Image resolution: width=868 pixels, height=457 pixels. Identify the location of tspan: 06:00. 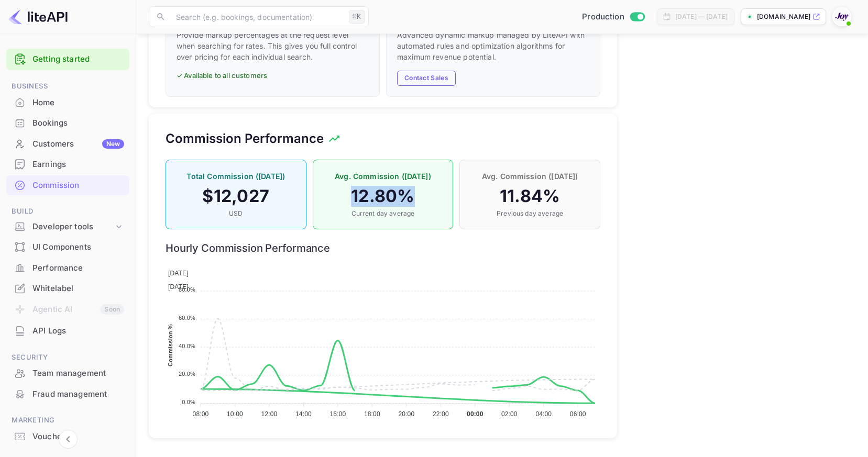
(578, 414).